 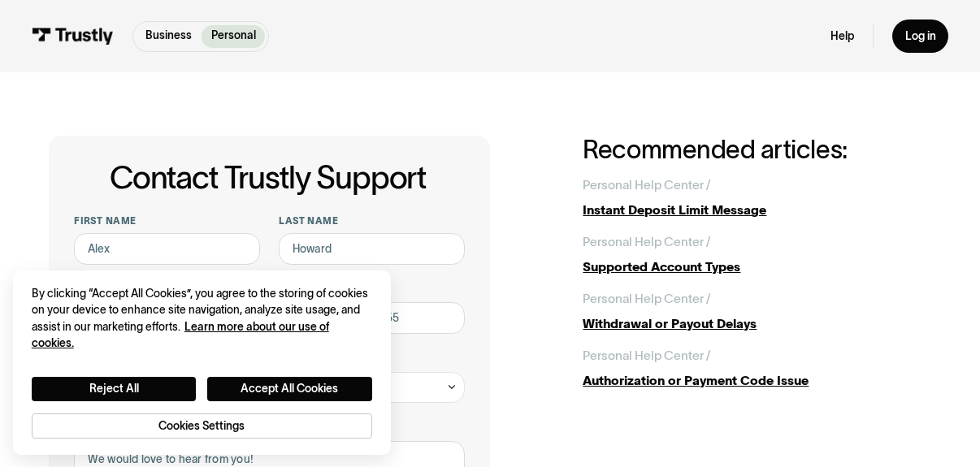 What do you see at coordinates (756, 150) in the screenshot?
I see `h2: Recommended articles:` at bounding box center [756, 150].